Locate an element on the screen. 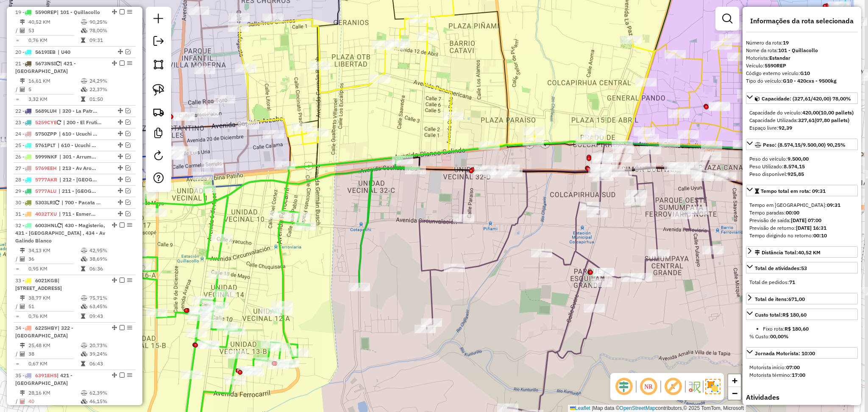 The width and height of the screenshot is (868, 412). td: 53 is located at coordinates (54, 31).